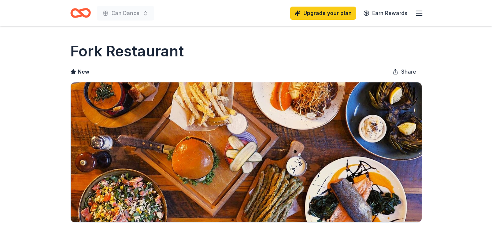 The image size is (492, 238). Describe the element at coordinates (386, 13) in the screenshot. I see `a: Earn Rewards` at that location.